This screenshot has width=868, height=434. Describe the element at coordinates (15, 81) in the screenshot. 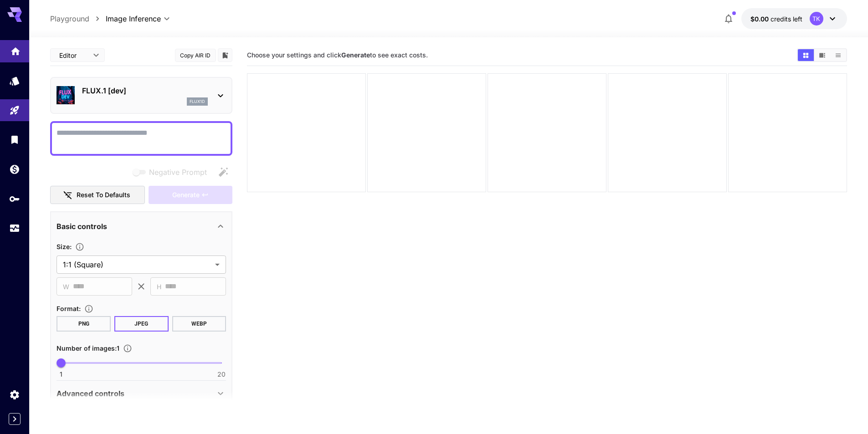

I see `div: Models` at that location.